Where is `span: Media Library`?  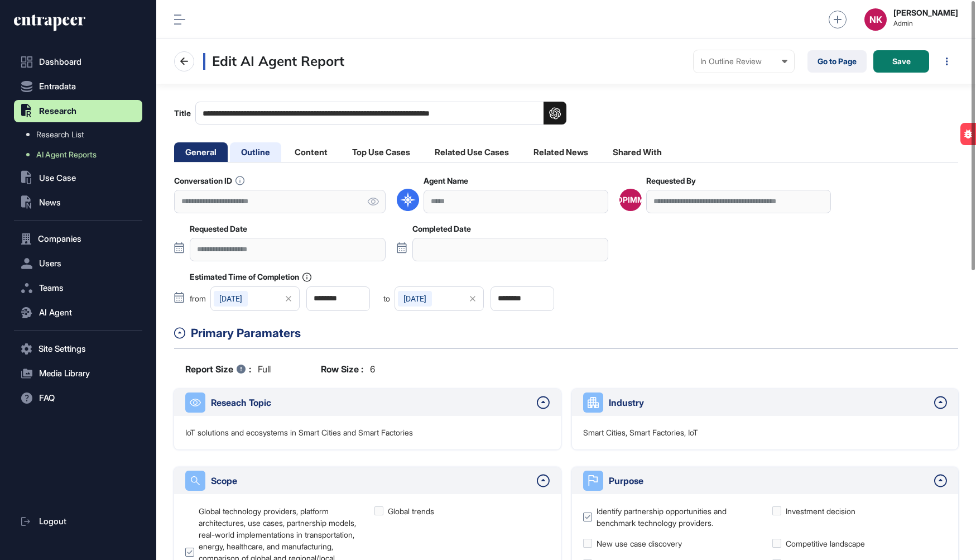 span: Media Library is located at coordinates (65, 373).